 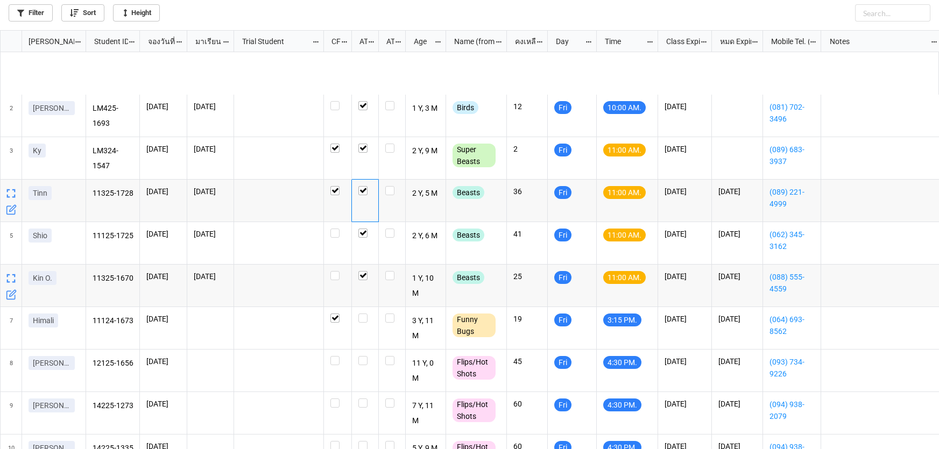 What do you see at coordinates (425, 194) in the screenshot?
I see `p: 2 Y, 5 M` at bounding box center [425, 194].